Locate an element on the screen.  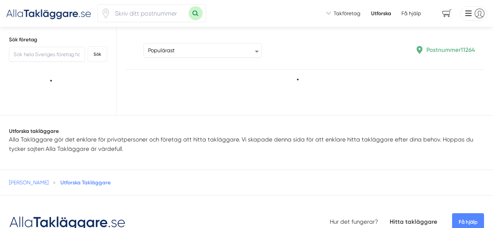
span: Takföretag is located at coordinates (347, 13).